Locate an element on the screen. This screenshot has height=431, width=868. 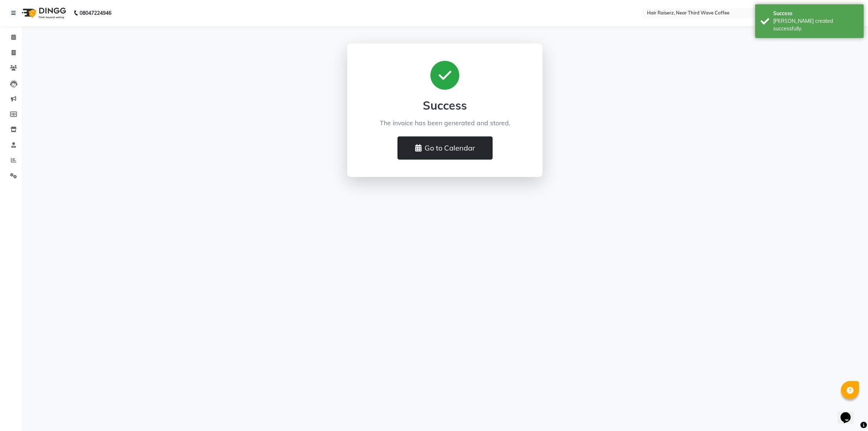
p: The invoice has been generated and stored. is located at coordinates (445, 122).